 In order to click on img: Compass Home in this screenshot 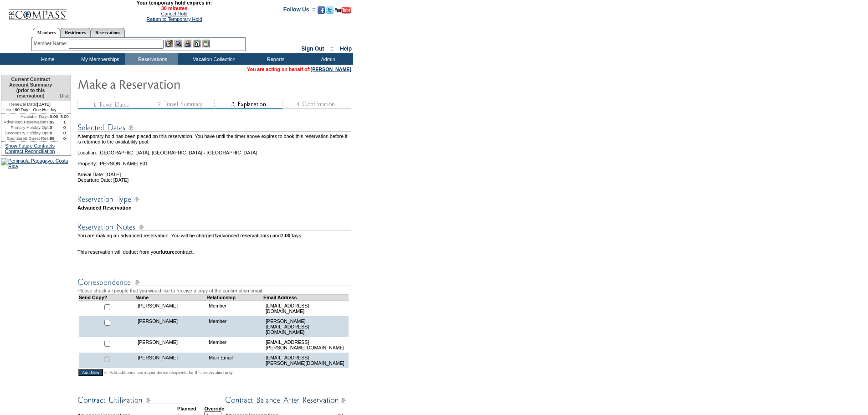, I will do `click(37, 11)`.